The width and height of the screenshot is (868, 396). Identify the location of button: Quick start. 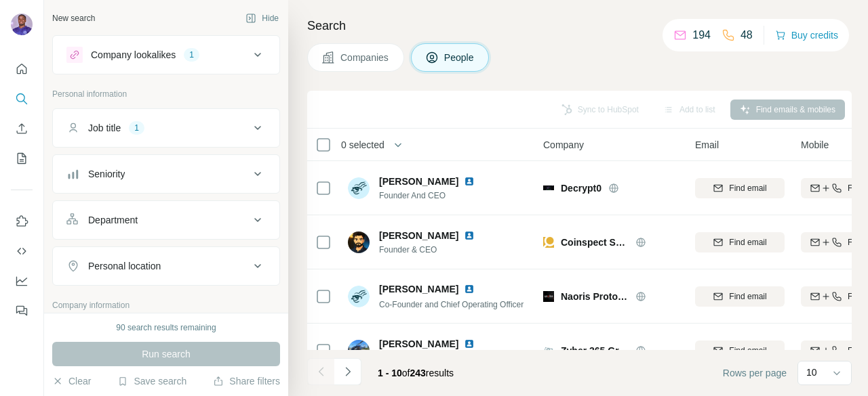
(22, 69).